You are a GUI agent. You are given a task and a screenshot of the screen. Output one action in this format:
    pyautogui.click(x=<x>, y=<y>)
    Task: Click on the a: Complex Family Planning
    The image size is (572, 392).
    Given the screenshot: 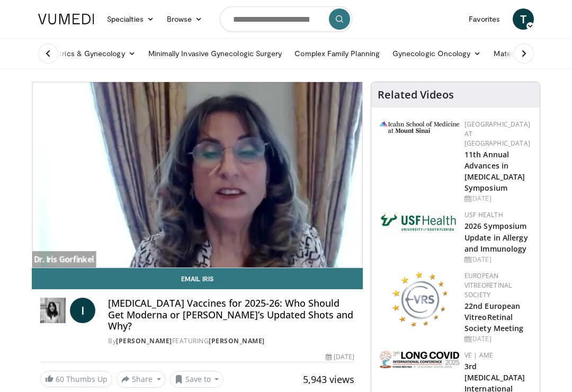 What is the action you would take?
    pyautogui.click(x=337, y=54)
    